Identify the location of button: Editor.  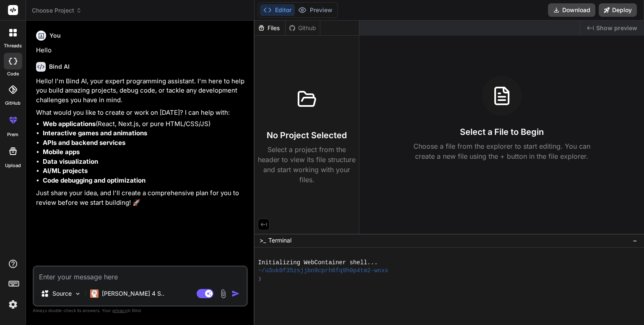
(277, 10).